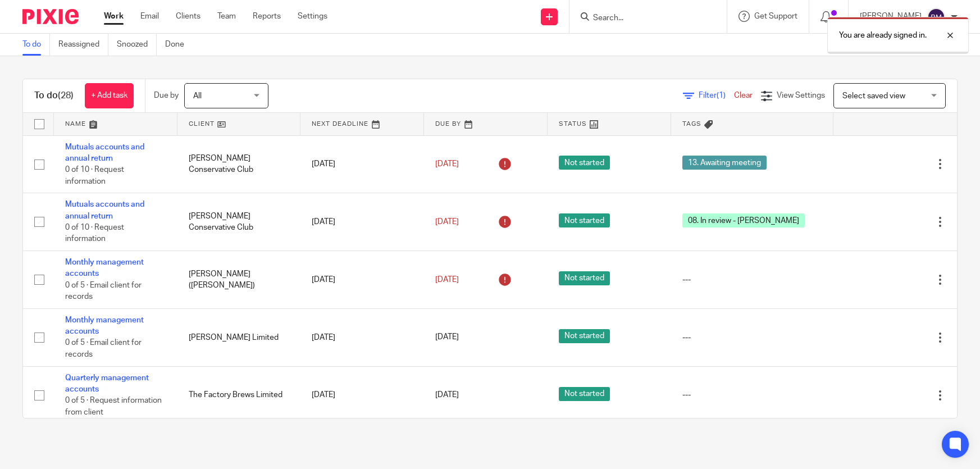 The height and width of the screenshot is (469, 980). Describe the element at coordinates (109, 95) in the screenshot. I see `a: + Add task` at that location.